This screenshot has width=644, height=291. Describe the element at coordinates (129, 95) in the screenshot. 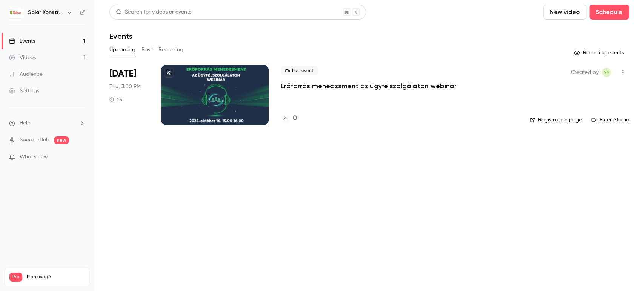

I see `div: Oct 16 Thu, 3:00 PM (Europe/Budapest)` at that location.